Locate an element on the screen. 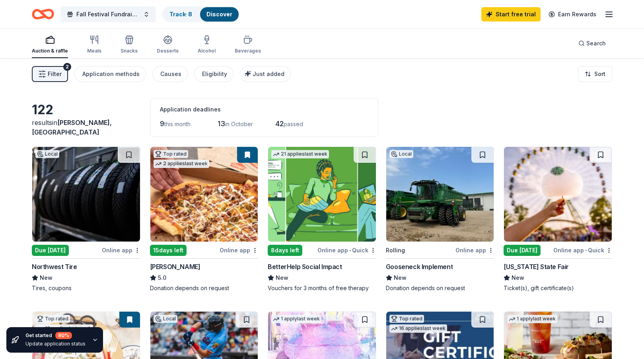  div: Desserts is located at coordinates (167, 51).